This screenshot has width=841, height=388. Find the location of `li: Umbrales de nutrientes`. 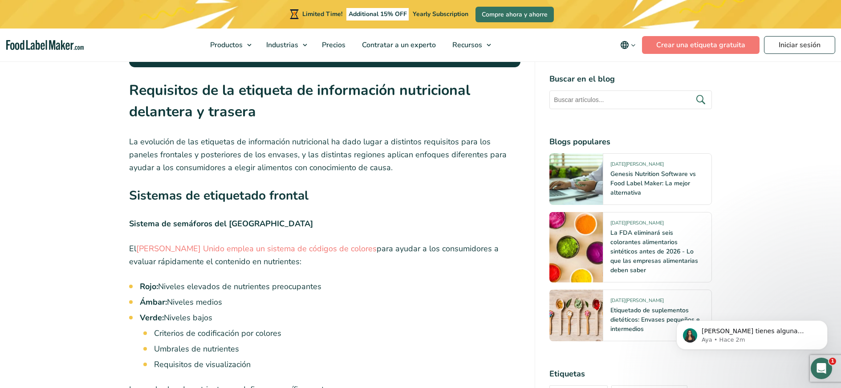

li: Umbrales de nutrientes is located at coordinates (338, 349).